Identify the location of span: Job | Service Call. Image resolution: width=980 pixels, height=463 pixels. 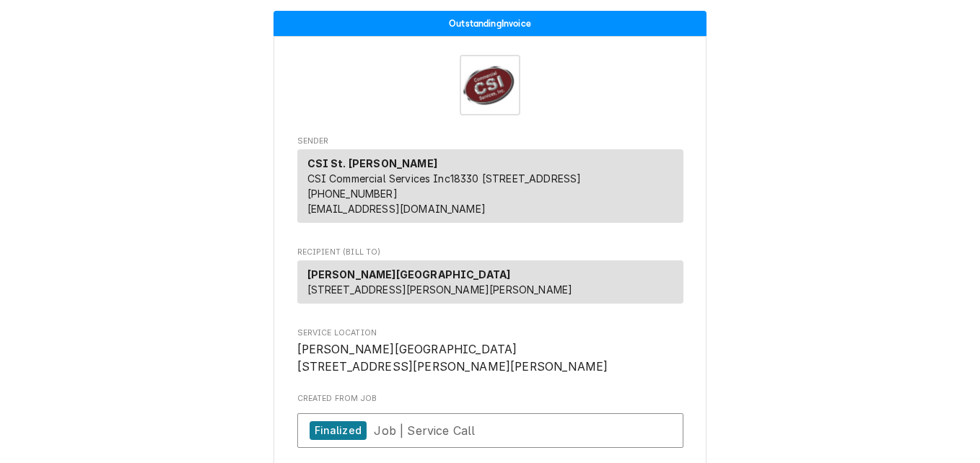
(424, 430).